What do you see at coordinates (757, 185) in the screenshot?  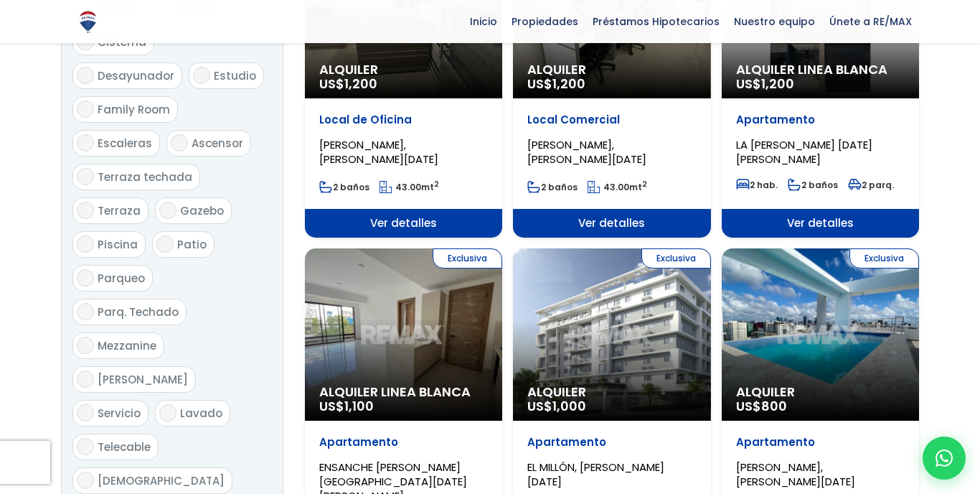 I see `span: 2 hab.` at bounding box center [757, 185].